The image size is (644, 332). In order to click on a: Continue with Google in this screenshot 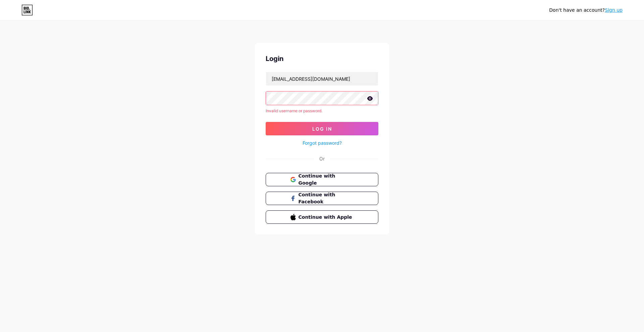, I will do `click(322, 180)`.